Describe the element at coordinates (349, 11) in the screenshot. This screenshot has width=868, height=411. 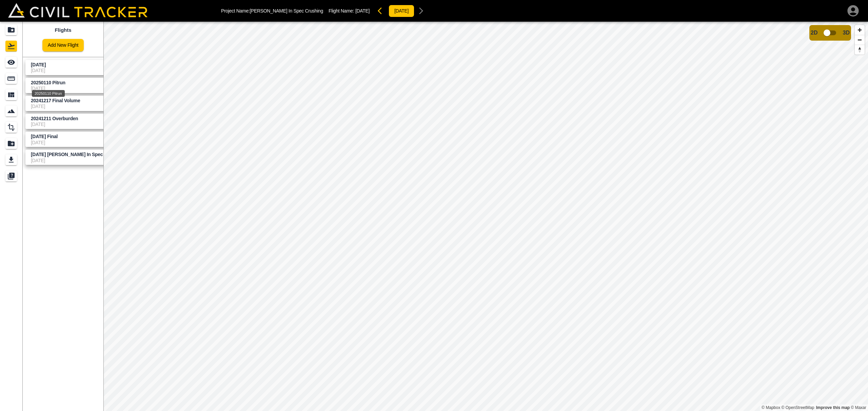
I see `p: Flight Name:` at that location.